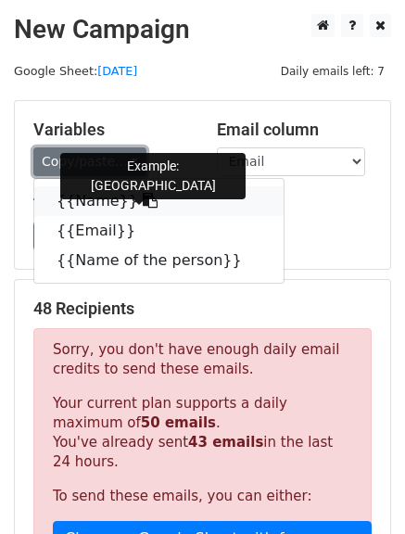  What do you see at coordinates (225, 442) in the screenshot?
I see `strong: 43 emails` at bounding box center [225, 442].